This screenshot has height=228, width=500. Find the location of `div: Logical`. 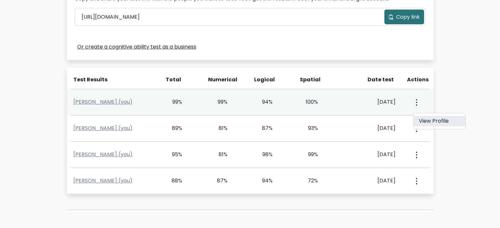

div: Logical is located at coordinates (263, 80).